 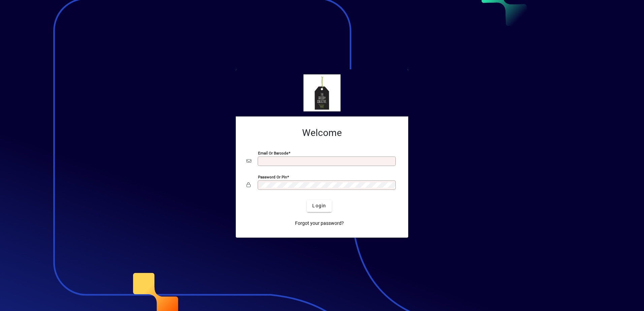 What do you see at coordinates (322, 133) in the screenshot?
I see `h2: Welcome` at bounding box center [322, 133].